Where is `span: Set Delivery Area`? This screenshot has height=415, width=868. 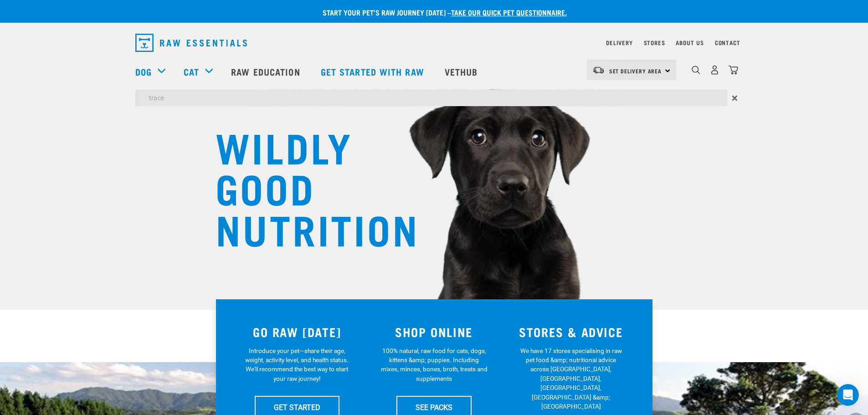
span: Set Delivery Area is located at coordinates (636, 71).